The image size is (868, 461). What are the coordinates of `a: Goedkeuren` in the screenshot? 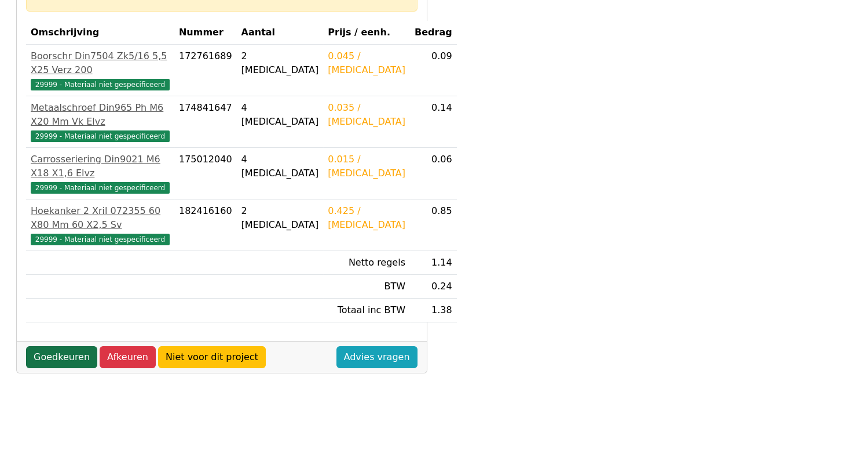 It's located at (61, 357).